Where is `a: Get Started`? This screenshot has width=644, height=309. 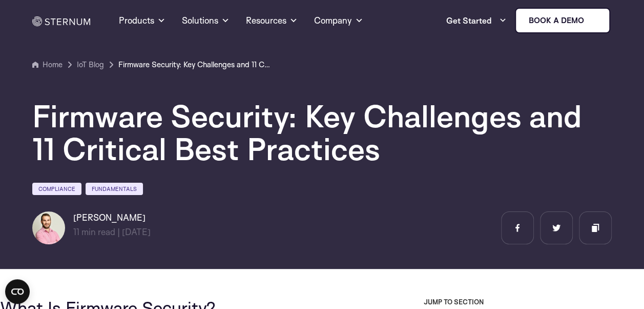 a: Get Started is located at coordinates (477, 21).